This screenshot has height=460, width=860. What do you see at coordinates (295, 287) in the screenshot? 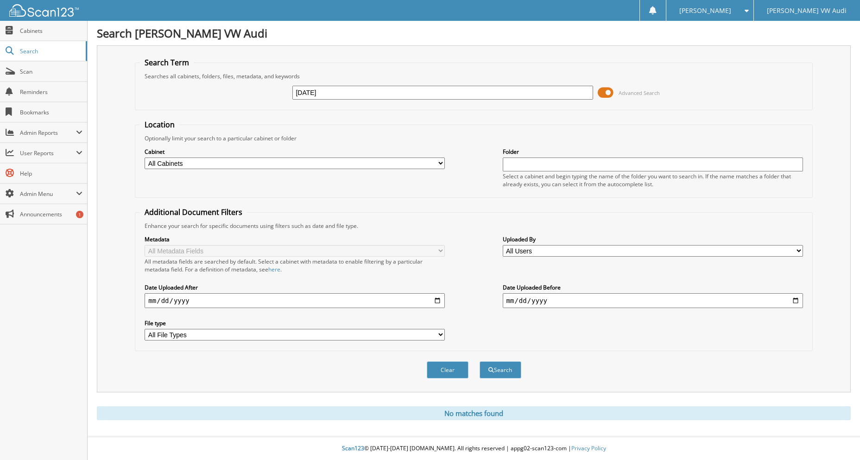
I see `label: Date Uploaded After` at bounding box center [295, 287].